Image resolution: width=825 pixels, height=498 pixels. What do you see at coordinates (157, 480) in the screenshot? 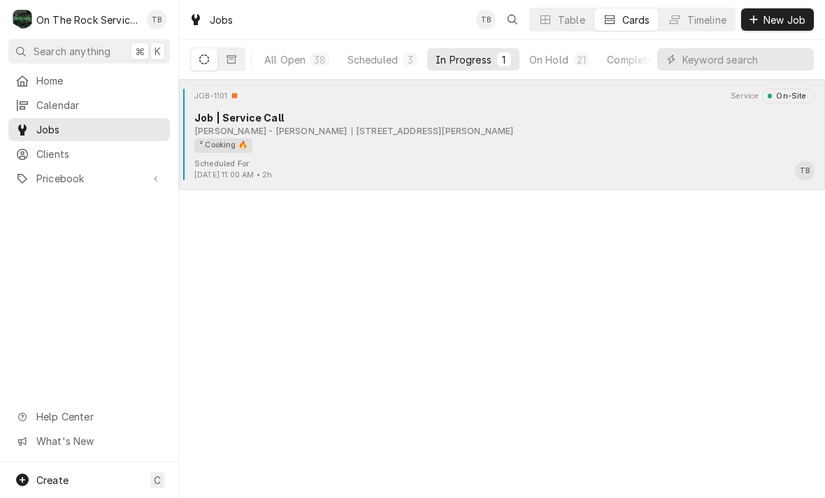
I see `span: C` at bounding box center [157, 480].